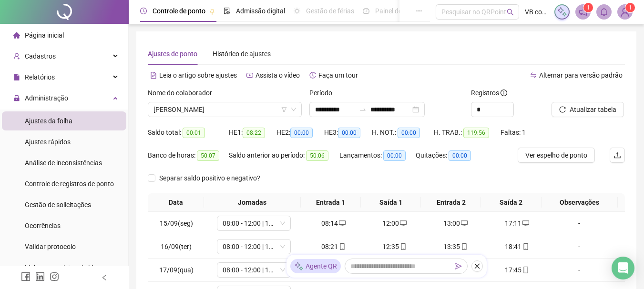 This screenshot has height=289, width=644. What do you see at coordinates (26, 277) in the screenshot?
I see `span: facebook` at bounding box center [26, 277].